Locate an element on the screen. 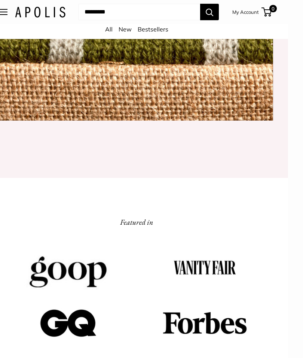 Image resolution: width=303 pixels, height=358 pixels. a: Bestsellers is located at coordinates (153, 29).